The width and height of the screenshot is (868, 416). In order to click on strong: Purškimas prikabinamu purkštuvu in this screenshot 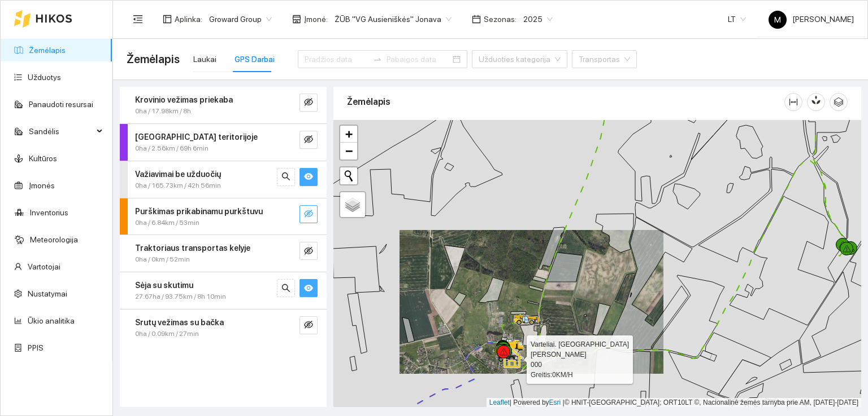, I will do `click(198, 211)`.